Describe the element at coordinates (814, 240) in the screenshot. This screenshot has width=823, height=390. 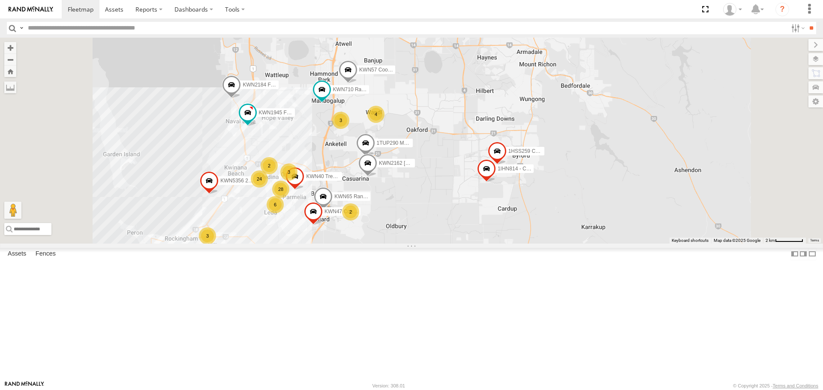
I see `a: Terms (opens in new tab)` at that location.